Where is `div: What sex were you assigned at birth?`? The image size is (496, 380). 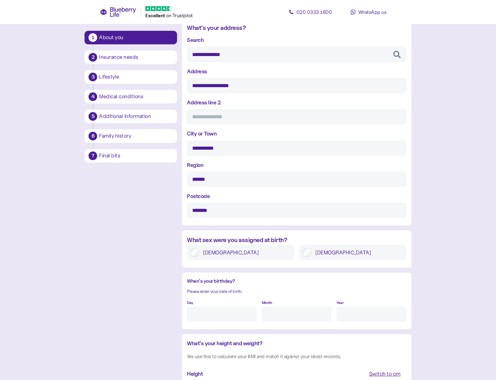
div: What sex were you assigned at birth? is located at coordinates (296, 240).